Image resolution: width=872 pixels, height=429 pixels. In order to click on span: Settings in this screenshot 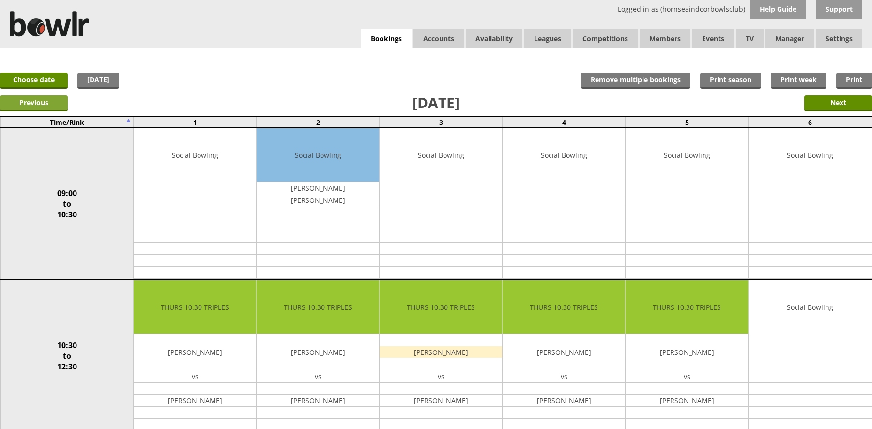, I will do `click(839, 39)`.